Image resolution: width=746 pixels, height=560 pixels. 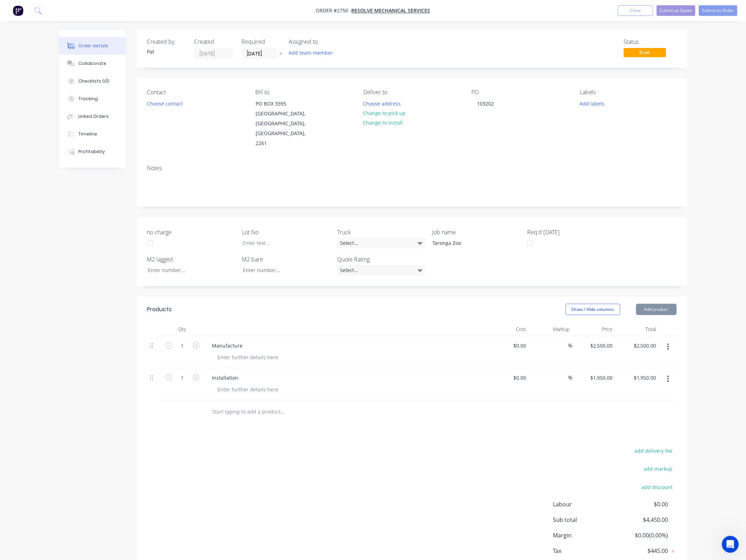 What do you see at coordinates (592, 103) in the screenshot?
I see `button: Add labels` at bounding box center [592, 103].